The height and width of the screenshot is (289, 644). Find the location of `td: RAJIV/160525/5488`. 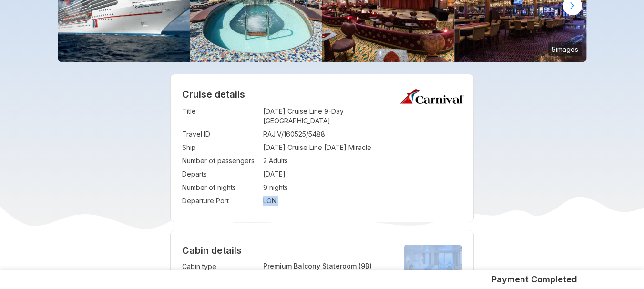

td: RAJIV/160525/5488 is located at coordinates (363, 134).